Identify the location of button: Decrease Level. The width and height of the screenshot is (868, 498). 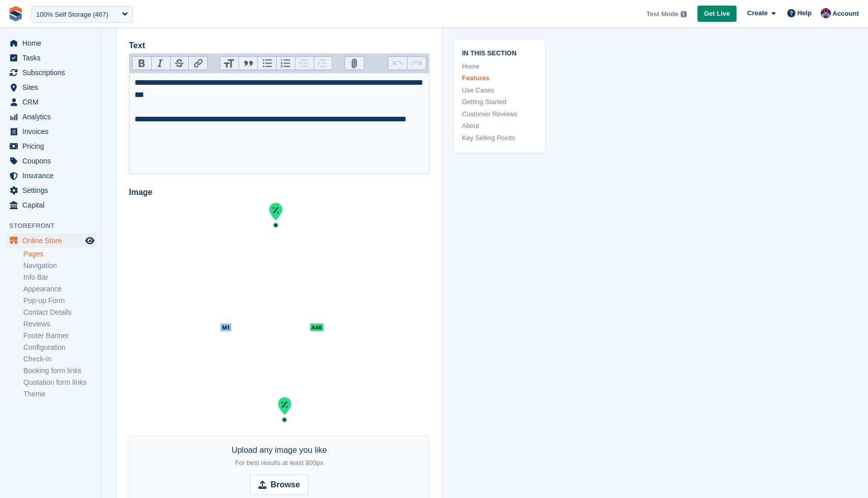
(304, 63).